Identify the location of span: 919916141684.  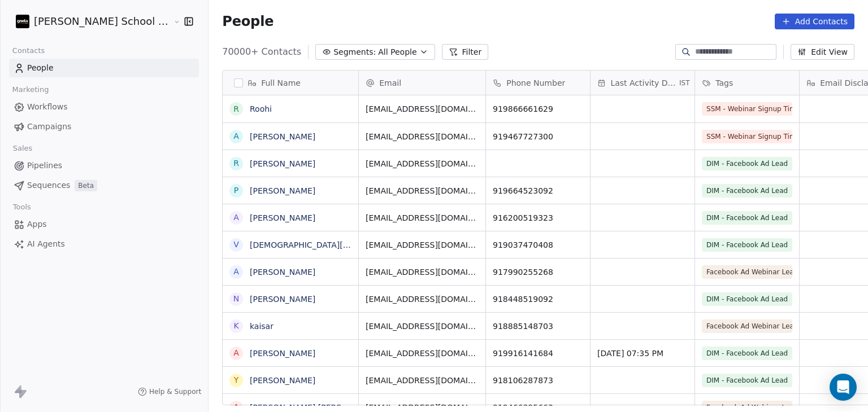
(538, 353).